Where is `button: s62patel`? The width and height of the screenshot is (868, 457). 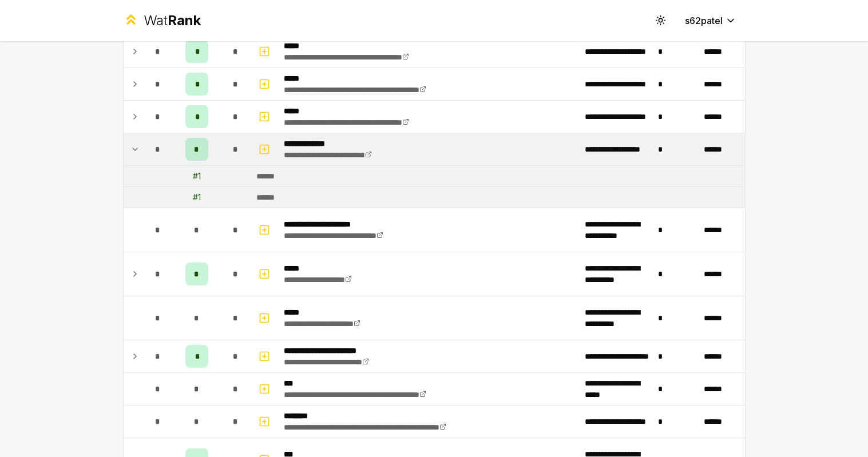
button: s62patel is located at coordinates (711, 21).